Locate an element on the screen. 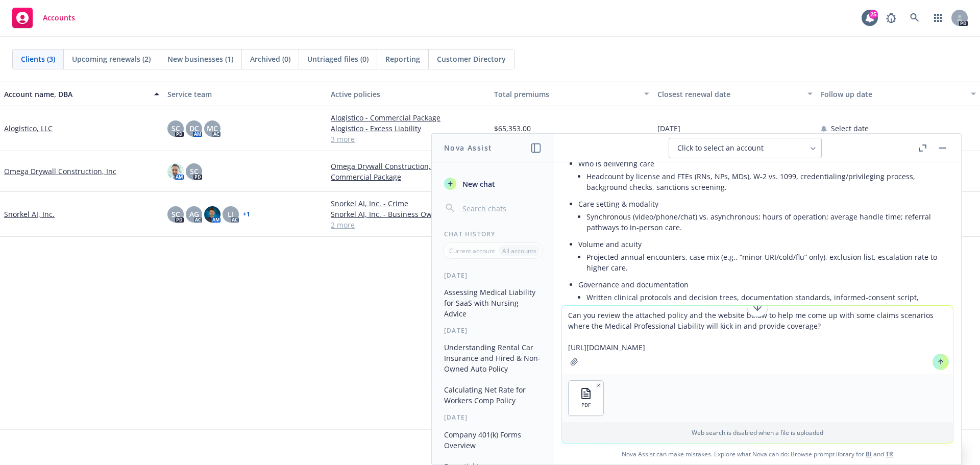 This screenshot has height=465, width=980. span: Reporting is located at coordinates (403, 59).